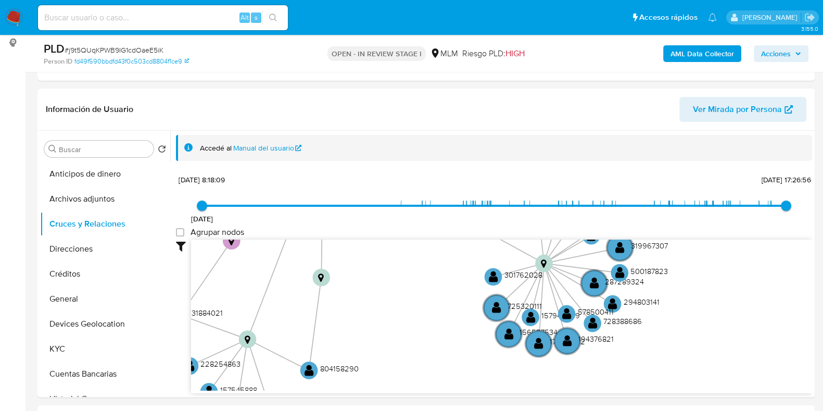 The height and width of the screenshot is (411, 823). I want to click on button: KYC, so click(105, 349).